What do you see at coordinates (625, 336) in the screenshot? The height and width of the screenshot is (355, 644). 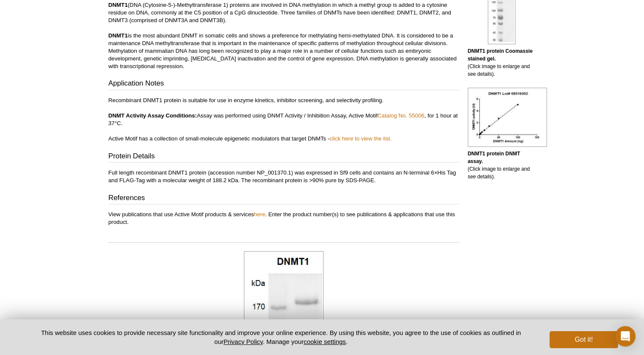 I see `div: Open Intercom Messenger` at bounding box center [625, 336].